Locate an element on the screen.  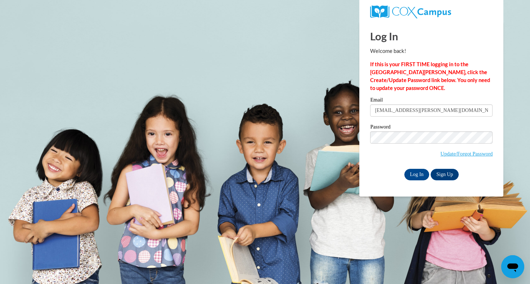
label: Email is located at coordinates (431, 101).